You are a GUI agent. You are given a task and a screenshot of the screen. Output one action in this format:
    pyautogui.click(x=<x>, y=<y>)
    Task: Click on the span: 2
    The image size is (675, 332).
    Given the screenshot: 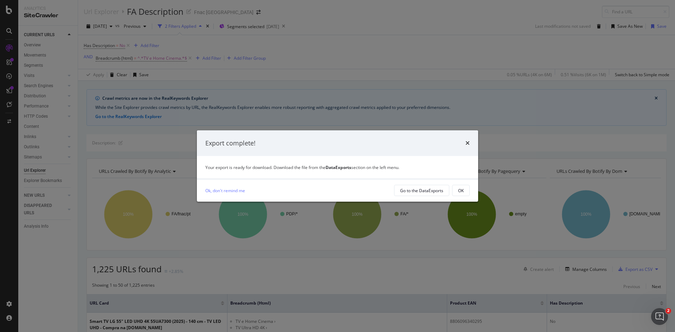 What is the action you would take?
    pyautogui.click(x=668, y=311)
    